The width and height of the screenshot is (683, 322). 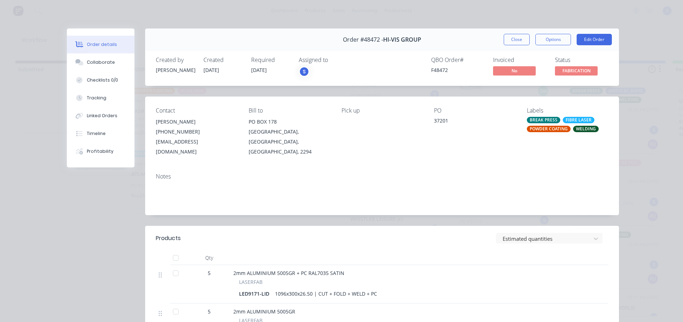 I want to click on button: S, so click(x=304, y=72).